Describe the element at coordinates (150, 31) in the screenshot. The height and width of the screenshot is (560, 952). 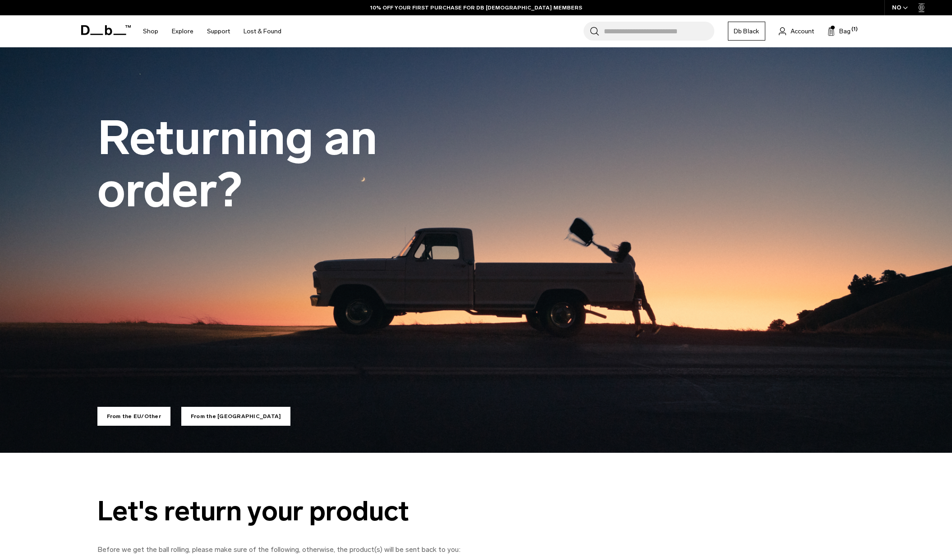
I see `a: Shop` at that location.